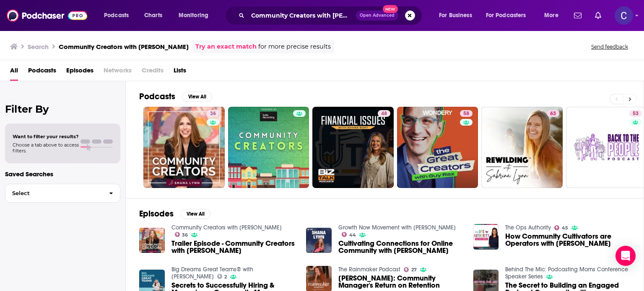  Describe the element at coordinates (153, 72) in the screenshot. I see `span: Credits` at that location.